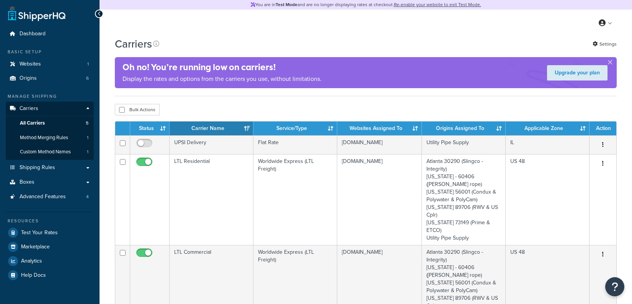 The image size is (632, 304). Describe the element at coordinates (87, 196) in the screenshot. I see `span: 4` at that location.